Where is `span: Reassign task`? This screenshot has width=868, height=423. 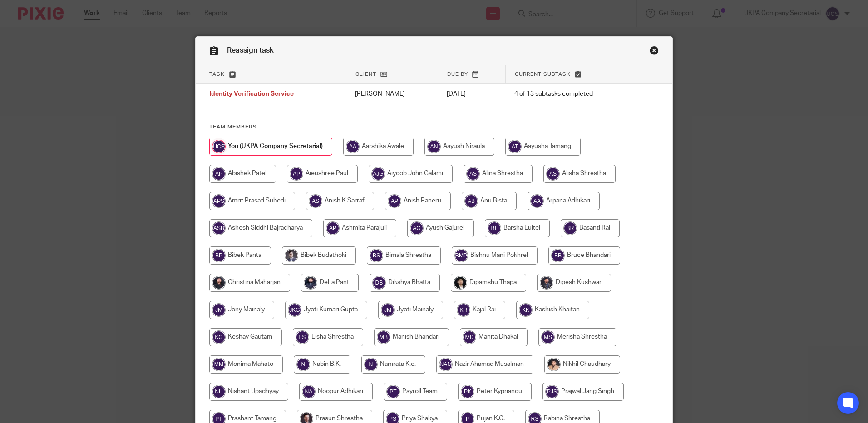
span: Reassign task is located at coordinates (250, 50).